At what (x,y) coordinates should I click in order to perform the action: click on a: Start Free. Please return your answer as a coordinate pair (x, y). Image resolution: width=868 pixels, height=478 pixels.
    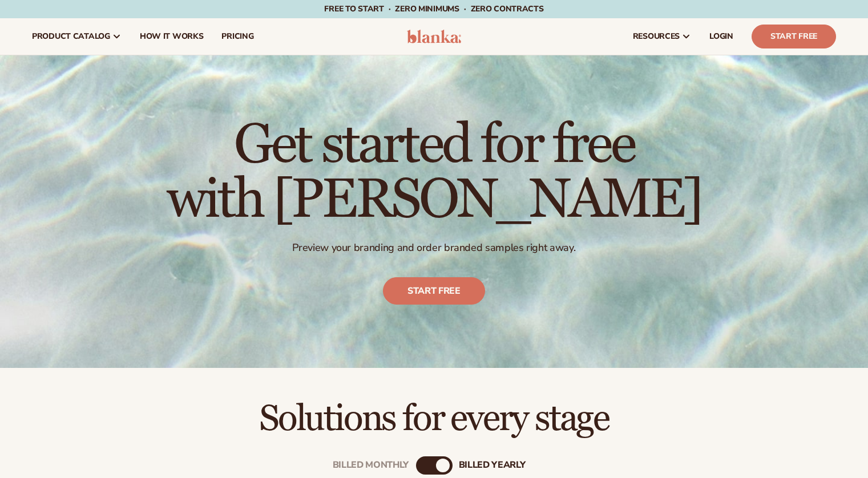
    Looking at the image, I should click on (794, 36).